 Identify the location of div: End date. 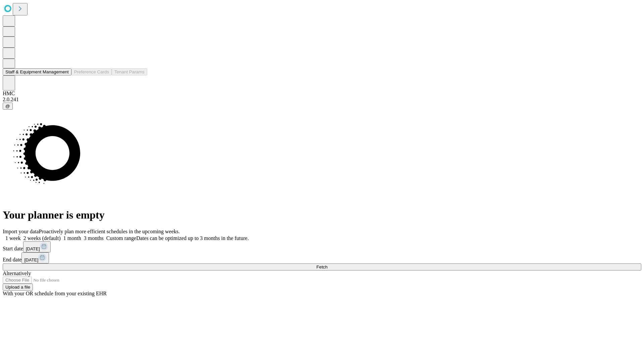
(322, 258).